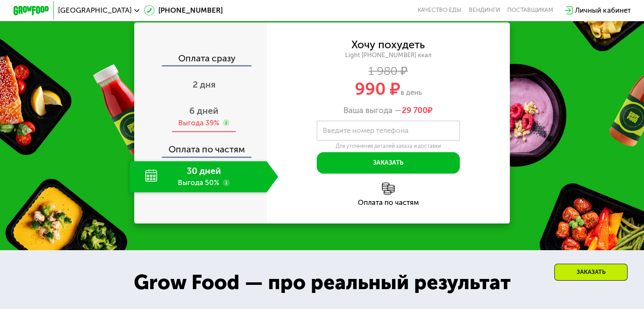 The width and height of the screenshot is (644, 309). Describe the element at coordinates (322, 282) in the screenshot. I see `div: Grow Food — про реальный результат` at that location.